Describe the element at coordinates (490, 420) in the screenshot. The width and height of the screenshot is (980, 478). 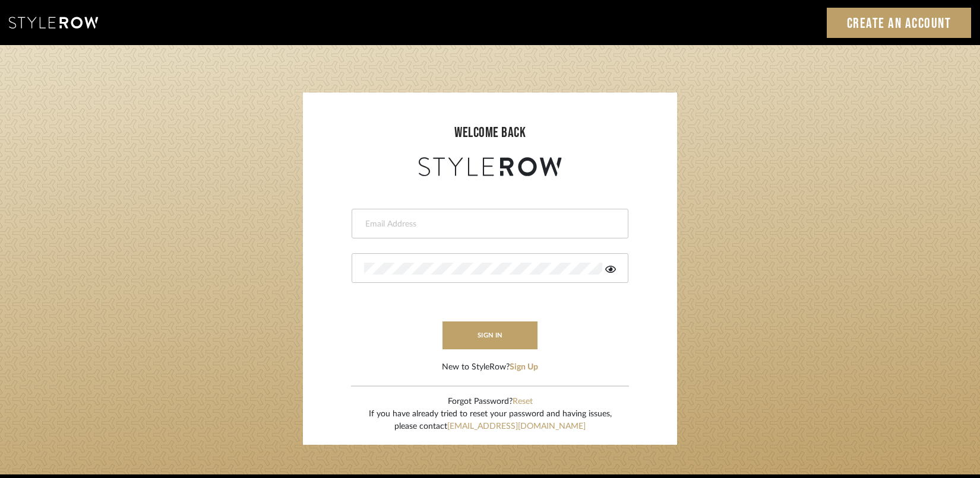
I see `div: If you have already tried to reset your password and having issues, please contact` at that location.